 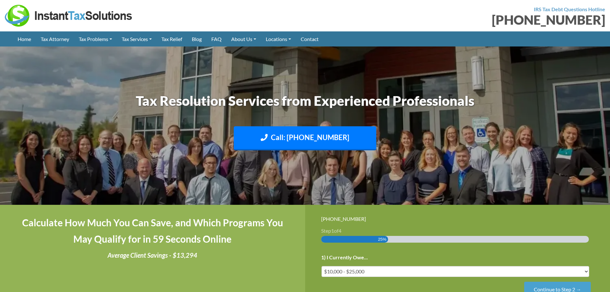 What do you see at coordinates (570, 9) in the screenshot?
I see `strong: IRS Tax Debt Questions Hotline` at bounding box center [570, 9].